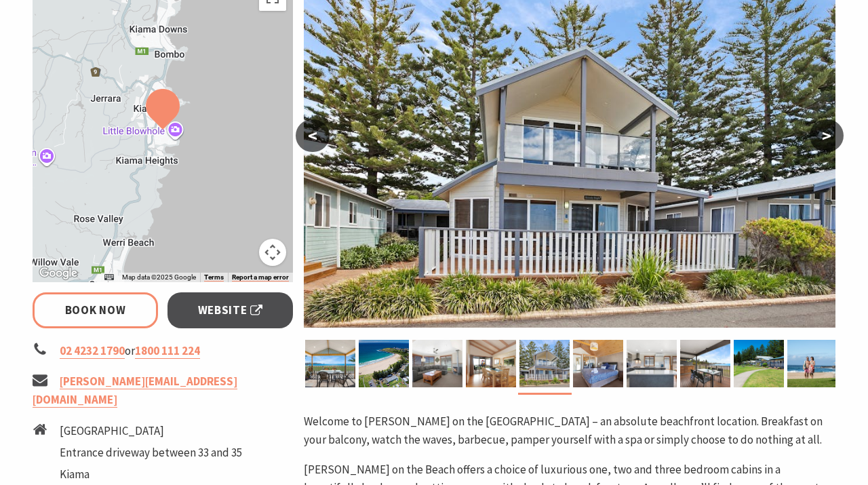 This screenshot has width=868, height=485. I want to click on a: Open this area in Google Maps (opens a new window), so click(58, 274).